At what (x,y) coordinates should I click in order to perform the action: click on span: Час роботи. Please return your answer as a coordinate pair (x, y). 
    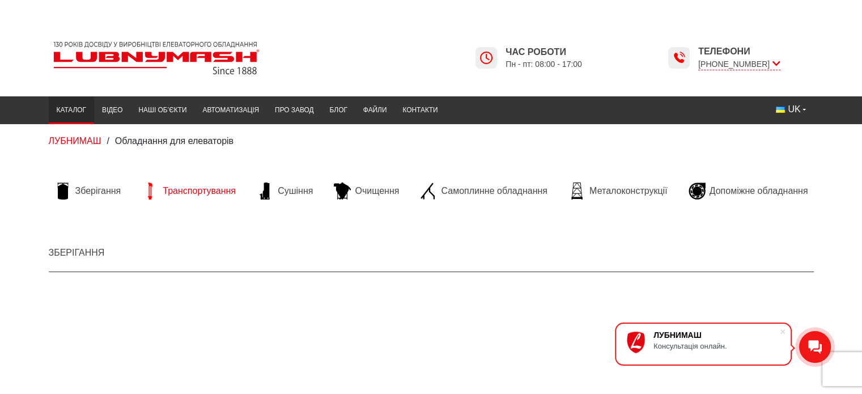
    Looking at the image, I should click on (544, 52).